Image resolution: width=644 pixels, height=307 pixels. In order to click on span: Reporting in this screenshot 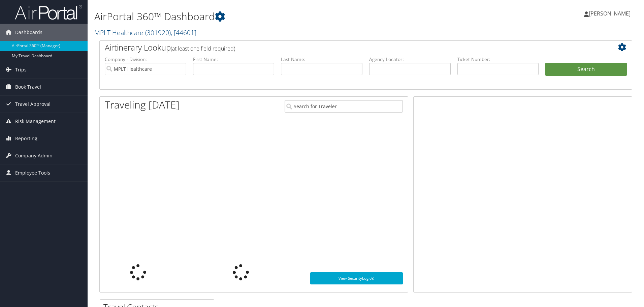, I will do `click(26, 139)`.